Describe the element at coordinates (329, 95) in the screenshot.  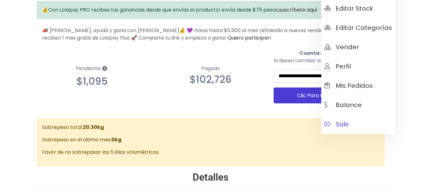
I see `button: Clic Para Cambiar Cuenta` at that location.